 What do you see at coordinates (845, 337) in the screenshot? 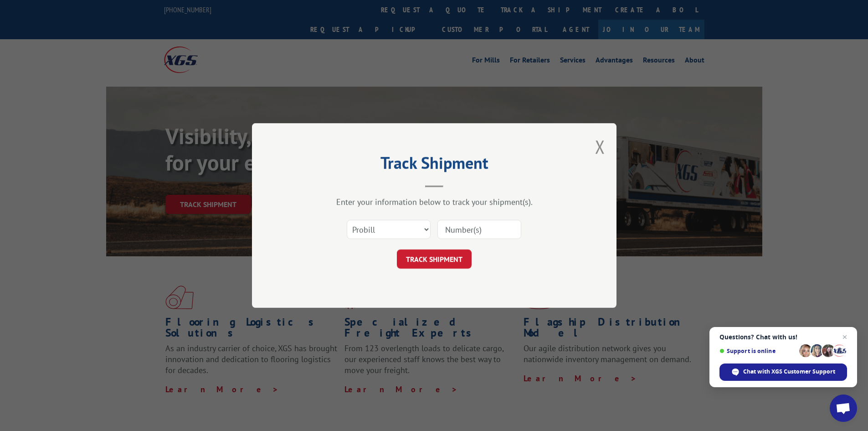
I see `span: Close chat` at bounding box center [845, 337].